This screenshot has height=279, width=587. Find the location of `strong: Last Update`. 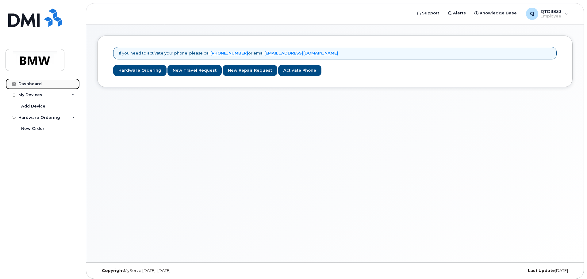

strong: Last Update is located at coordinates (541, 271).